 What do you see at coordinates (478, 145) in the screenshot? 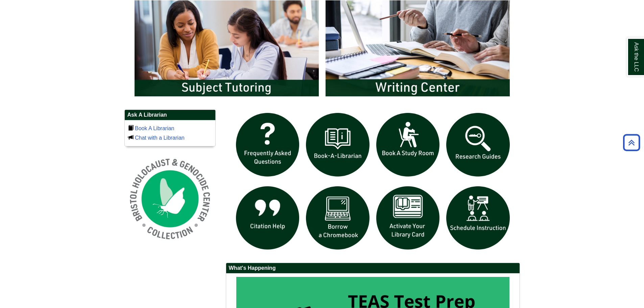
I see `img: Research Guides icon links to research guides web page` at bounding box center [478, 145].